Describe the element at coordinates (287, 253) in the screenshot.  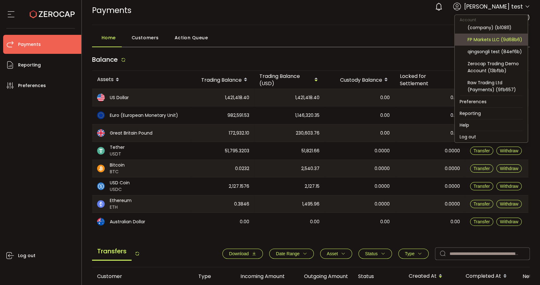
I see `span: Date Range` at that location.